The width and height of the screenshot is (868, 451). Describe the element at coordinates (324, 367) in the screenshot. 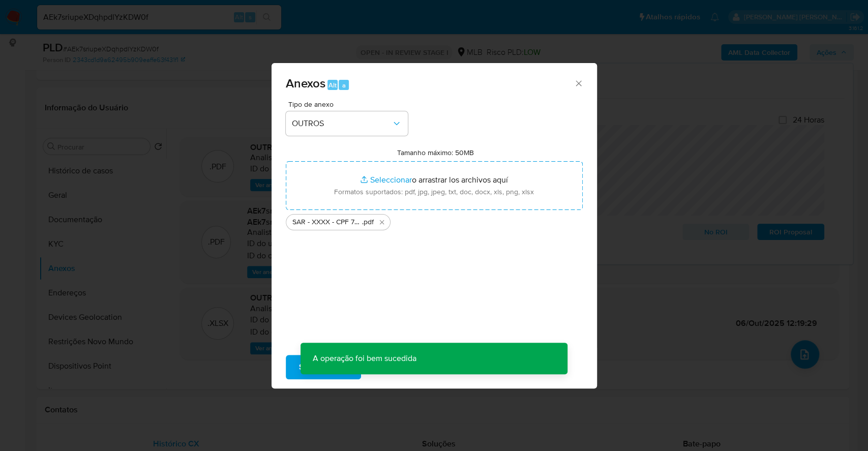

I see `span: Subir arquivo` at that location.